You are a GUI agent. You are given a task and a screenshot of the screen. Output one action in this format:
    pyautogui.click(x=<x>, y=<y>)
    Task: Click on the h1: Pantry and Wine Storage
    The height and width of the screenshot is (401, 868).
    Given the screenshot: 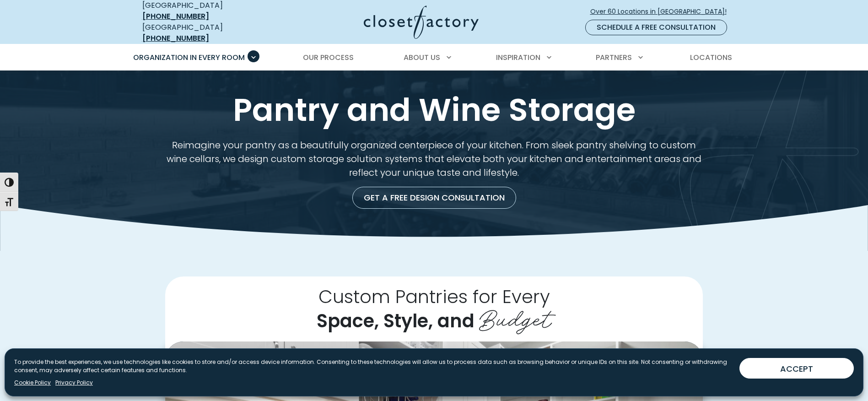 What is the action you would take?
    pyautogui.click(x=434, y=110)
    